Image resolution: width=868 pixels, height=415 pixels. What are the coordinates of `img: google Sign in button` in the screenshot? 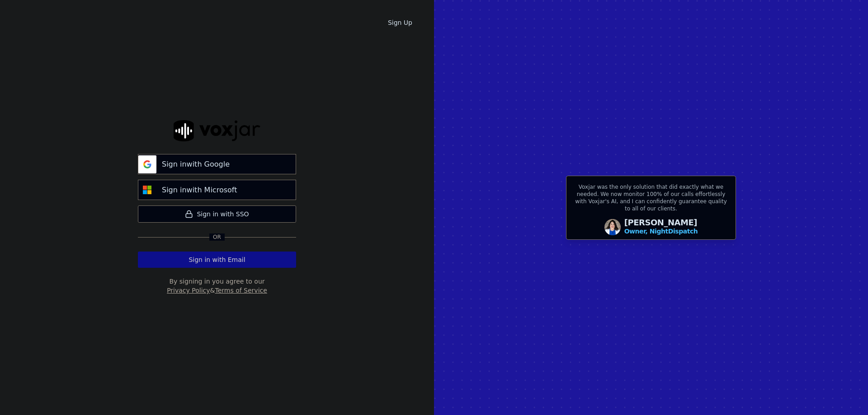 It's located at (147, 164).